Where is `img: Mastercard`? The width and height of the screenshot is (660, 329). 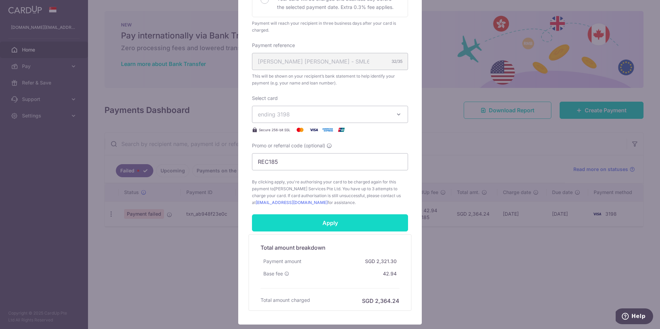 img: Mastercard is located at coordinates (300, 130).